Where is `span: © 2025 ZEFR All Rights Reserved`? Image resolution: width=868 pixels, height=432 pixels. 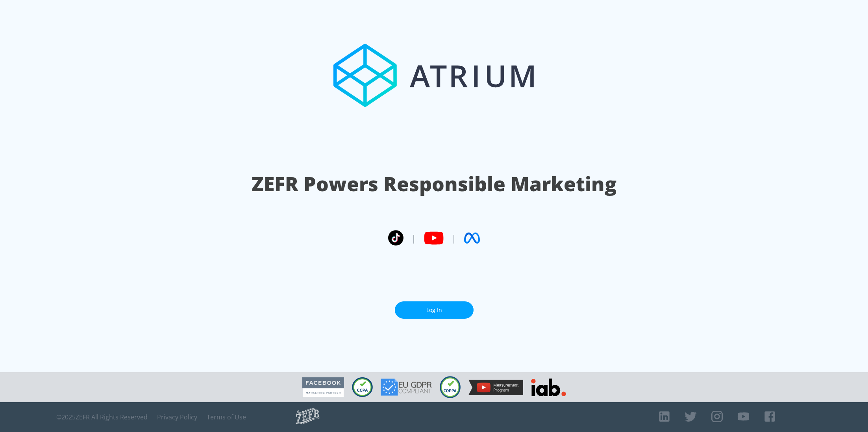 span: © 2025 ZEFR All Rights Reserved is located at coordinates (102, 417).